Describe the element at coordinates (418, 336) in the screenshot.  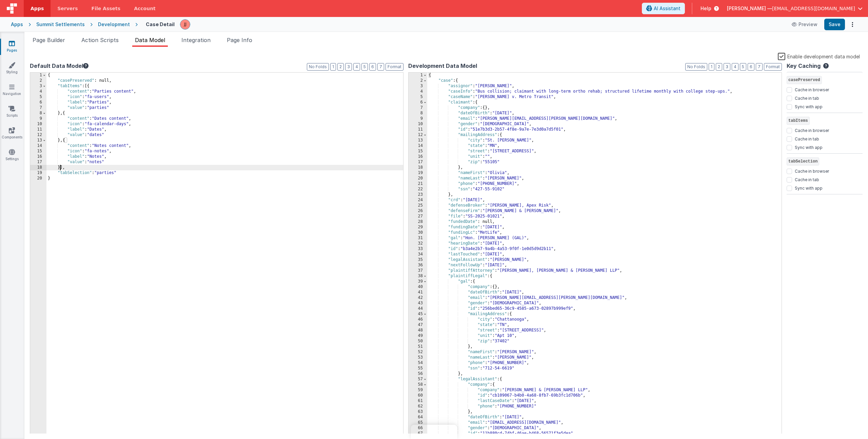
I see `div: 49` at that location.